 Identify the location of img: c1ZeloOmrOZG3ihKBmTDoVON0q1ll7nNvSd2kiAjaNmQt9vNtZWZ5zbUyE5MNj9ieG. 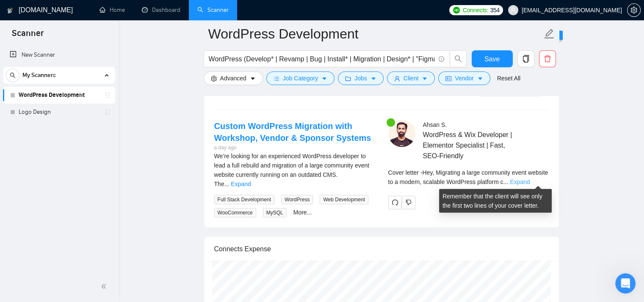
(402, 134).